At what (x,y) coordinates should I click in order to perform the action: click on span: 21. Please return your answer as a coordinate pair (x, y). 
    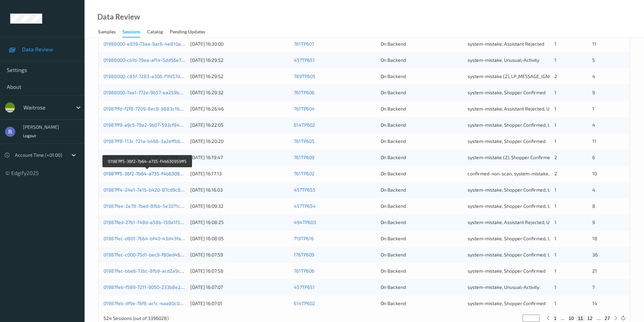
    Looking at the image, I should click on (595, 271).